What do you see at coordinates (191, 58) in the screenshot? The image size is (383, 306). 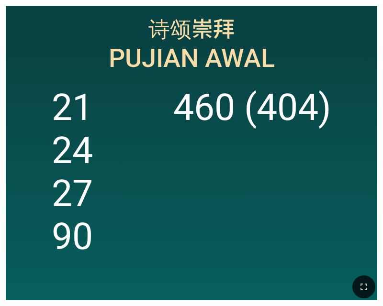 I see `span: Pujian Awal` at bounding box center [191, 58].